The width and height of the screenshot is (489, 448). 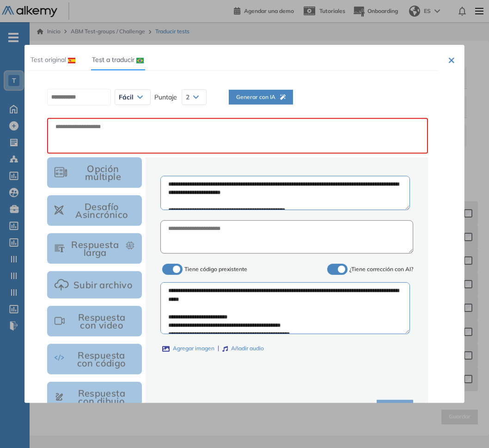 I want to click on button: Respuesta con dibujo, so click(x=94, y=397).